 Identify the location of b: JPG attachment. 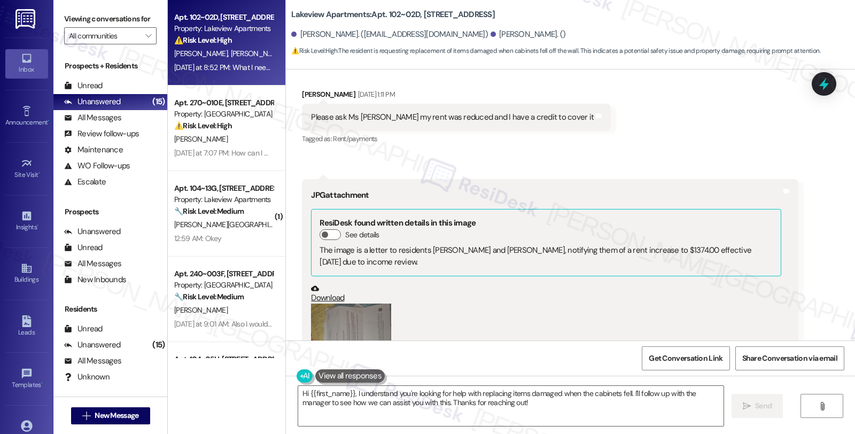
(340, 195).